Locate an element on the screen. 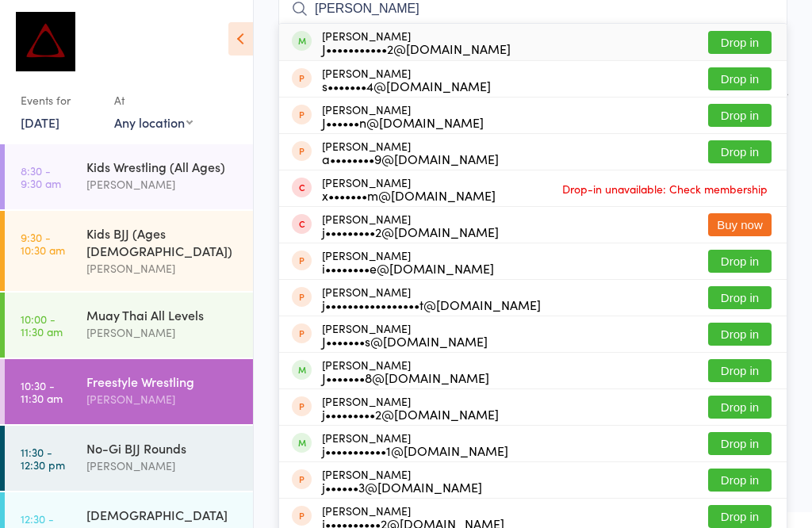 Image resolution: width=812 pixels, height=528 pixels. img: Dominance MMA Thomastown is located at coordinates (45, 41).